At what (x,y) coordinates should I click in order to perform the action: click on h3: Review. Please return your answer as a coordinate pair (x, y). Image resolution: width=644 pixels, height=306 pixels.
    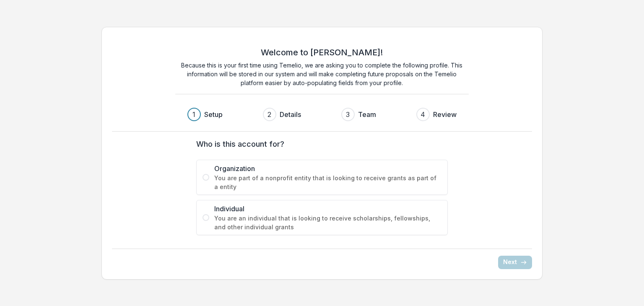
    Looking at the image, I should click on (445, 115).